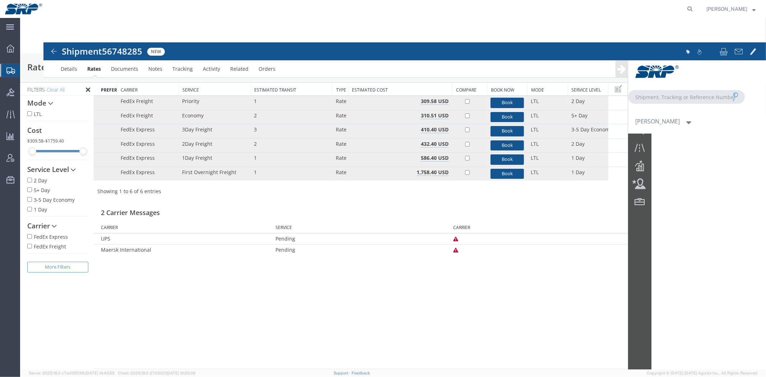 This screenshot has height=377, width=766. What do you see at coordinates (71, 373) in the screenshot?
I see `span: Server: 2025.18.0-c7ad5f513fb` at bounding box center [71, 373].